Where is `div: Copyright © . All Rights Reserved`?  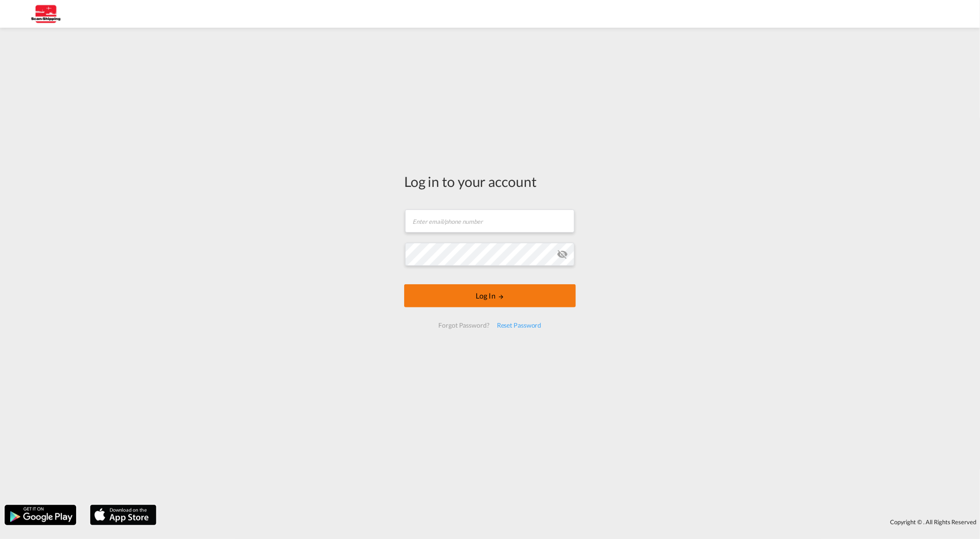 div: Copyright © . All Rights Reserved is located at coordinates (571, 522).